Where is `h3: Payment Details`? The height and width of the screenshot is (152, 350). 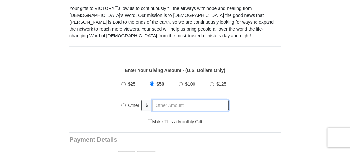 h3: Payment Details is located at coordinates (152, 139).